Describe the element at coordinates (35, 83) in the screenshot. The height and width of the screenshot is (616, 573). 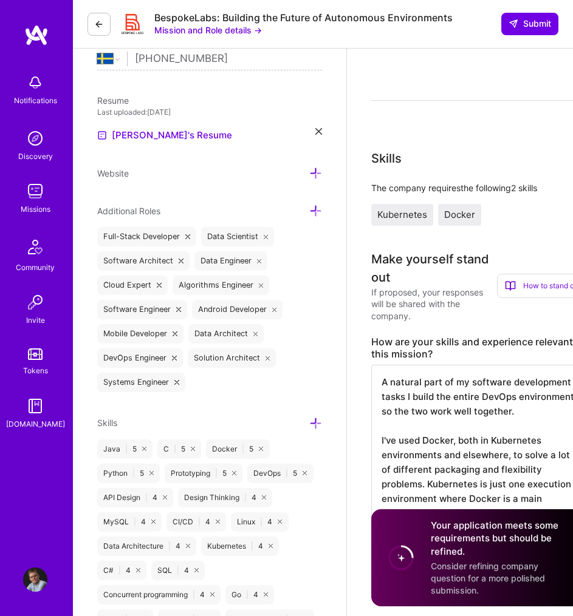
I see `img: bell` at that location.